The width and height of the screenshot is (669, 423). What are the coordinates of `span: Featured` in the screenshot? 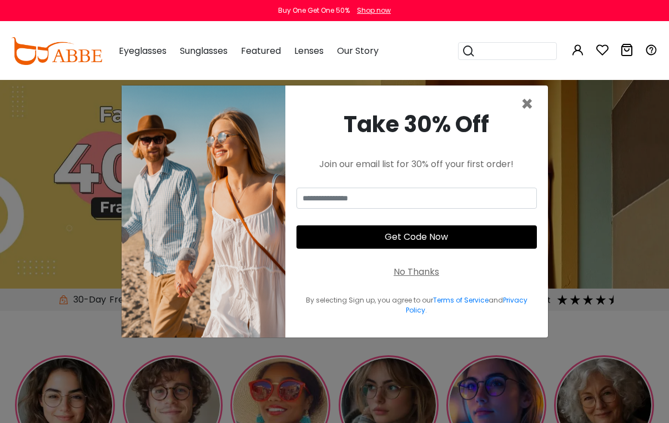 It's located at (261, 51).